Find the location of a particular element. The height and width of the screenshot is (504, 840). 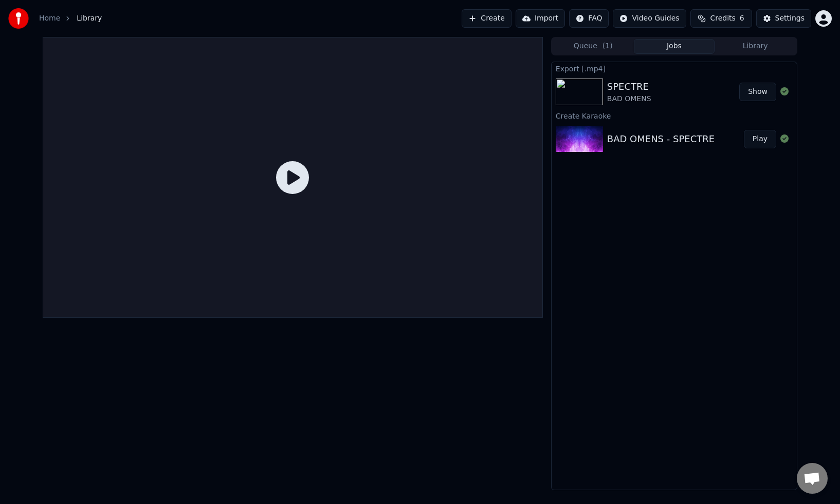

img: youka is located at coordinates (18, 18).